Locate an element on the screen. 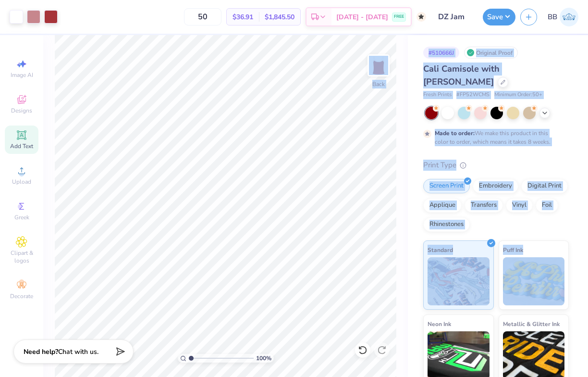 The height and width of the screenshot is (377, 588). span: $36.91 is located at coordinates (242, 17).